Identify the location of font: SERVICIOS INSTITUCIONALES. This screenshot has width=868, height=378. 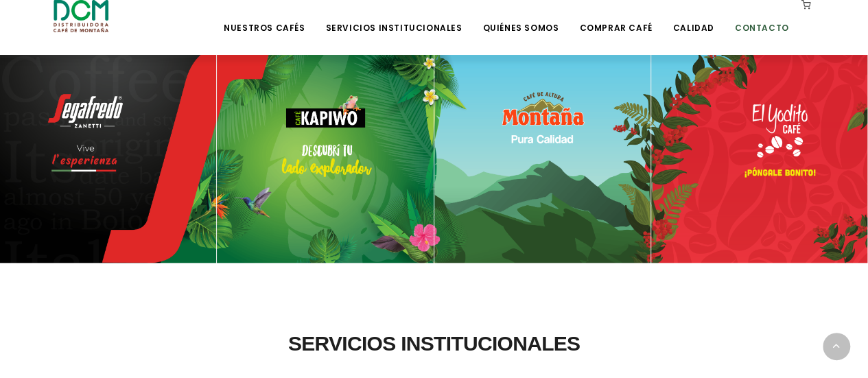
(434, 343).